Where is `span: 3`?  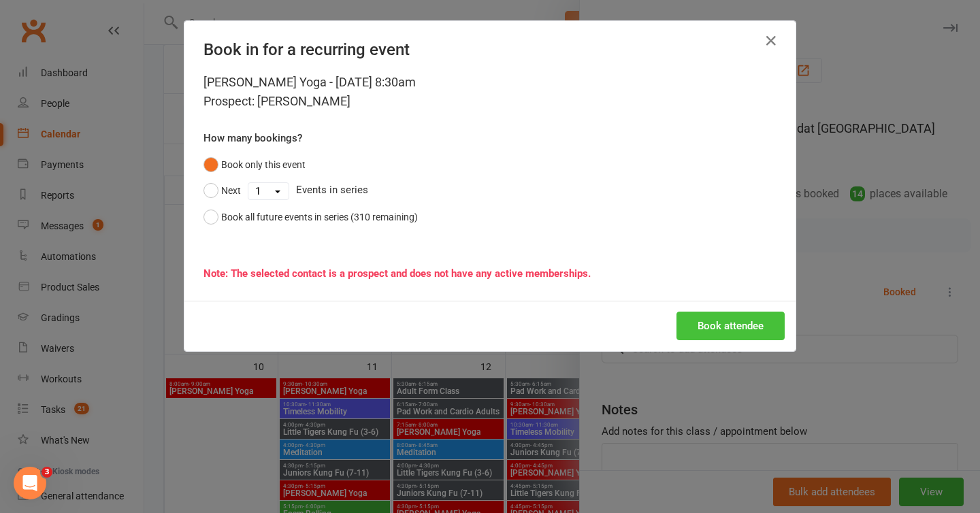 span: 3 is located at coordinates (47, 472).